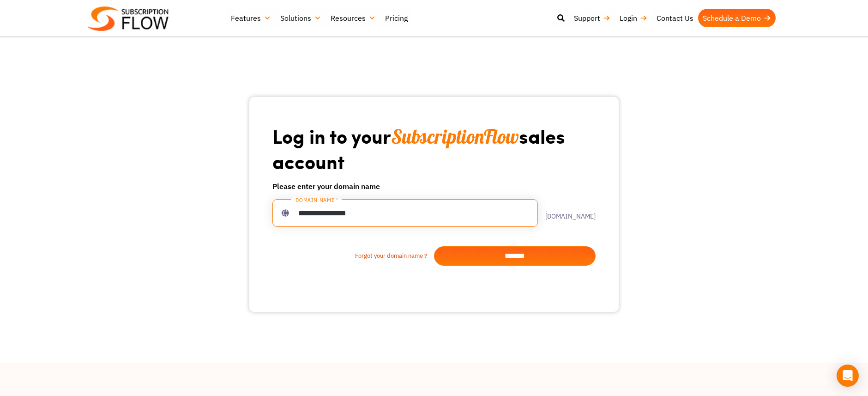  Describe the element at coordinates (675, 18) in the screenshot. I see `a: Contact Us` at that location.